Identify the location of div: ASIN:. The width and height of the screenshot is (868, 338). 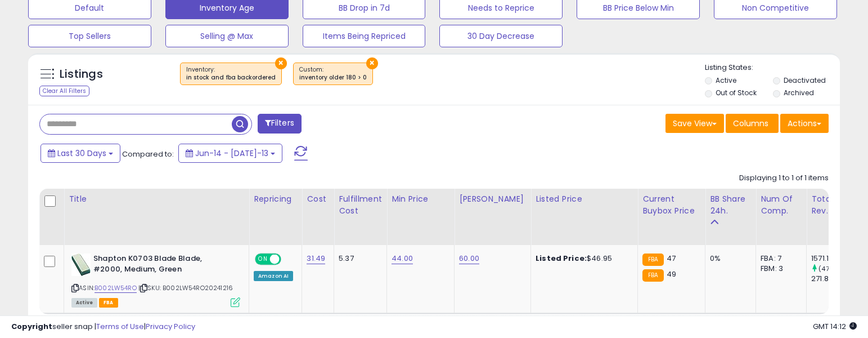
(156, 279).